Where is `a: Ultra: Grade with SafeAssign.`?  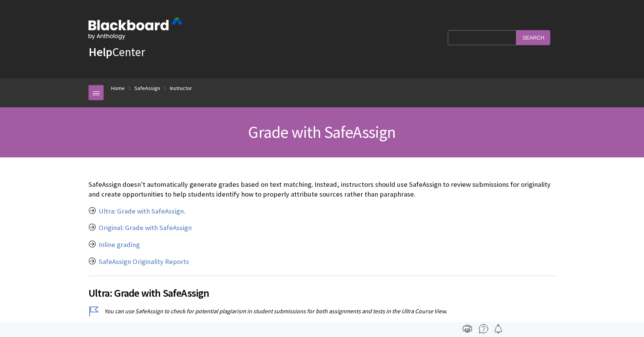
a: Ultra: Grade with SafeAssign. is located at coordinates (141, 211).